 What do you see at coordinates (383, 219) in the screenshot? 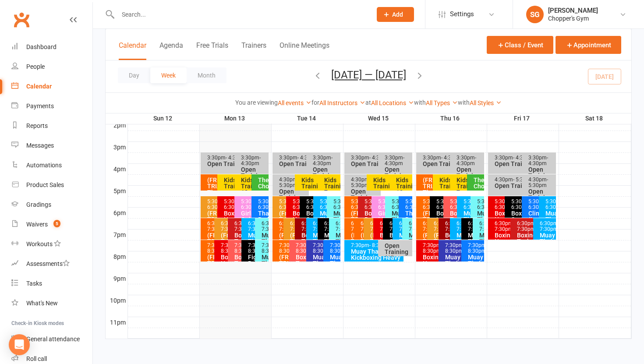
I see `div: Girls Muay Thai` at bounding box center [383, 219].